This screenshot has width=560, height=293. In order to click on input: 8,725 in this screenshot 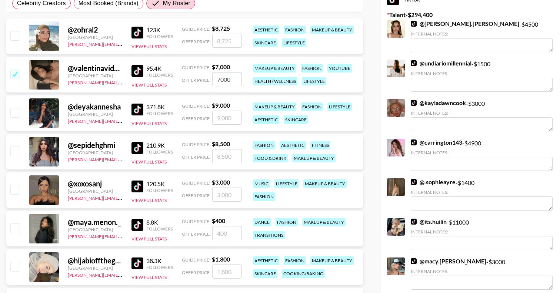, I will do `click(227, 41)`.